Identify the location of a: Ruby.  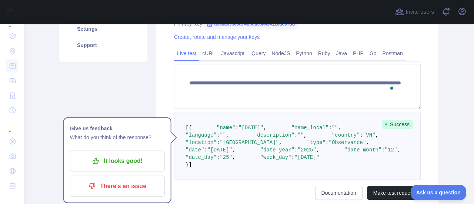
(324, 53).